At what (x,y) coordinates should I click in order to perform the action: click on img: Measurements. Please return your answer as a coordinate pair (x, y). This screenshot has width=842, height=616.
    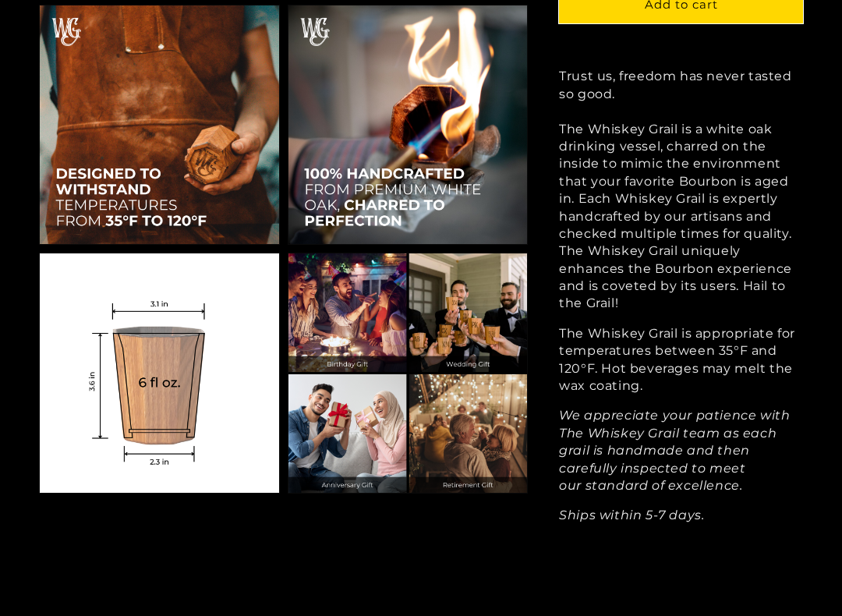
    Looking at the image, I should click on (159, 373).